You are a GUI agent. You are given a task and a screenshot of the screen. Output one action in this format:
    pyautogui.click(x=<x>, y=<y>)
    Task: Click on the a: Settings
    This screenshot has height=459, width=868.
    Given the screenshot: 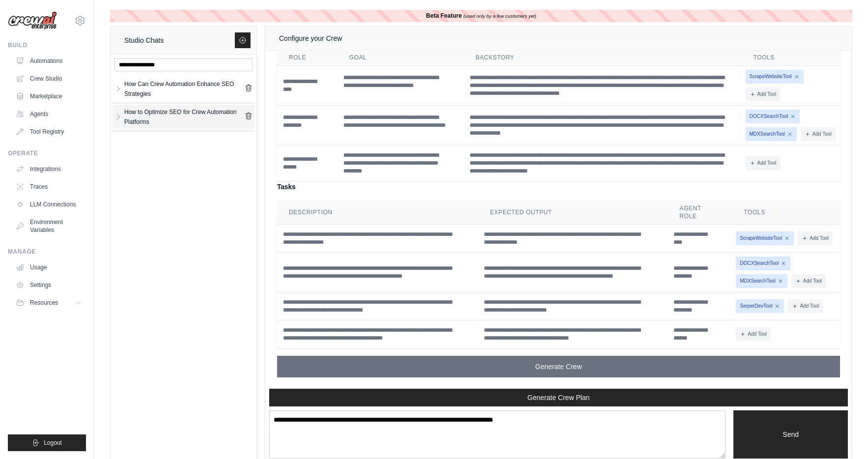 What is the action you would take?
    pyautogui.click(x=49, y=285)
    